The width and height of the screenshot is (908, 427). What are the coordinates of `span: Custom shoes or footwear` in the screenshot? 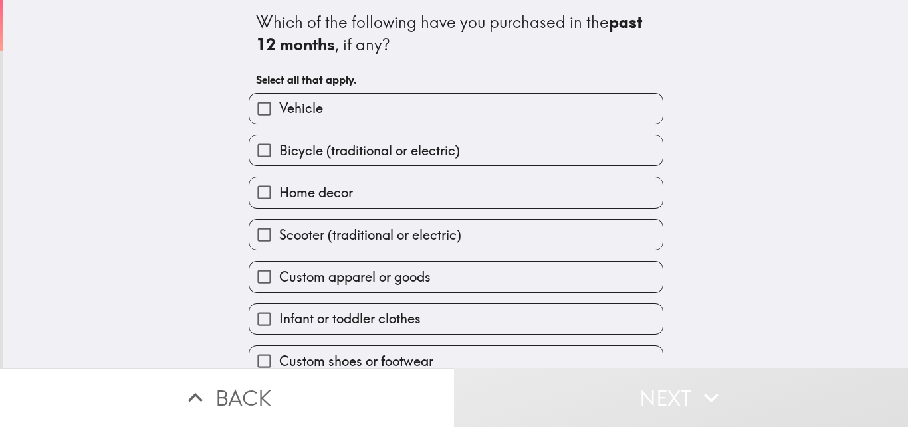 It's located at (356, 362).